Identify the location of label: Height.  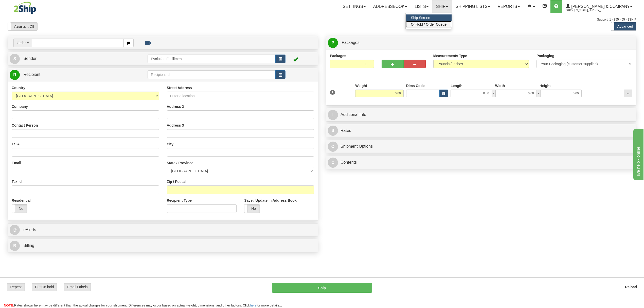
(545, 86).